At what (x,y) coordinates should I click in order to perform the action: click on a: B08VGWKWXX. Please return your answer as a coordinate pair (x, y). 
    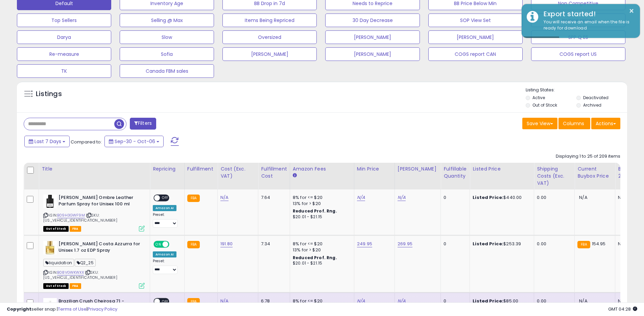
    Looking at the image, I should click on (70, 272).